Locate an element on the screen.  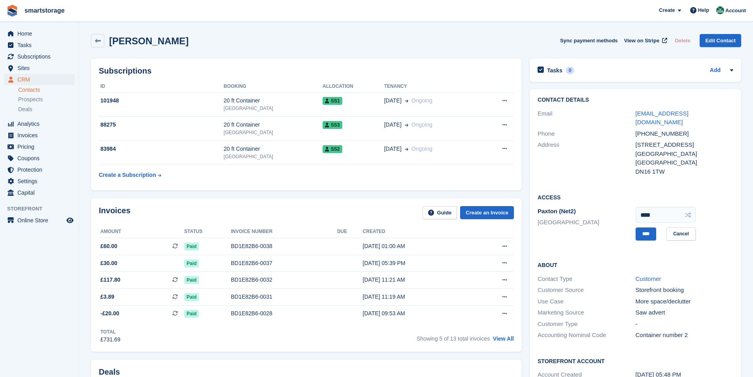
div: BD1E82B6-0031 is located at coordinates (284, 297).